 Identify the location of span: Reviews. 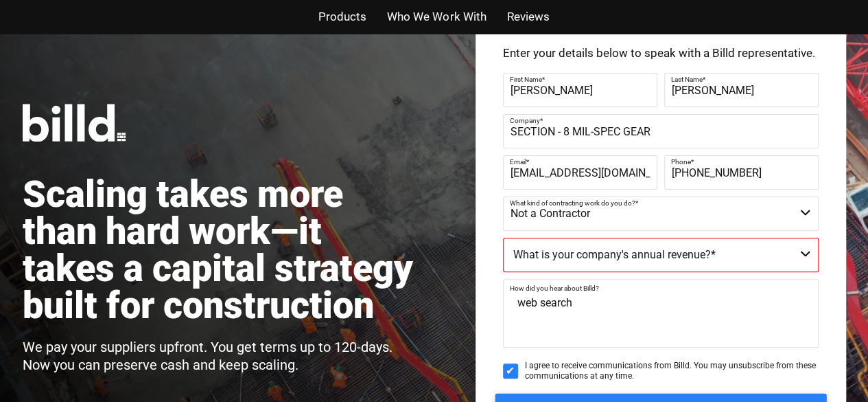
(528, 17).